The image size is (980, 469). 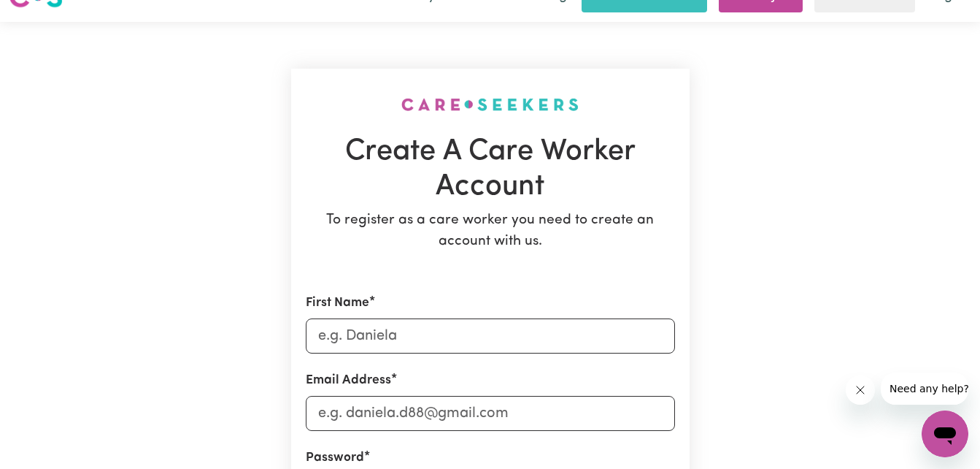 What do you see at coordinates (348, 380) in the screenshot?
I see `label: Email Address` at bounding box center [348, 380].